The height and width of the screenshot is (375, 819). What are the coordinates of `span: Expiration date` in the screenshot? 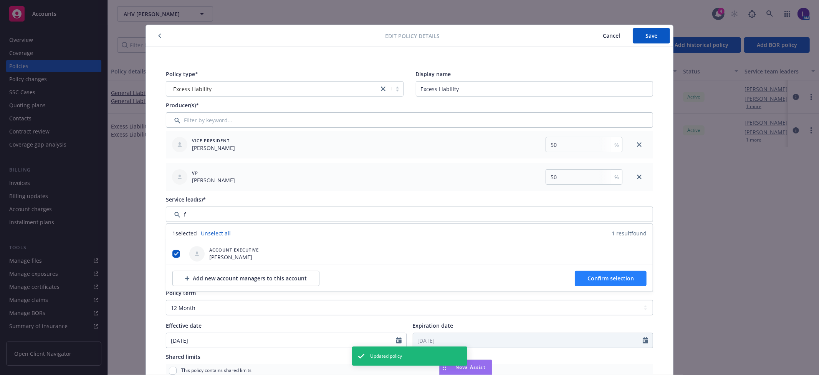 It's located at (433, 325).